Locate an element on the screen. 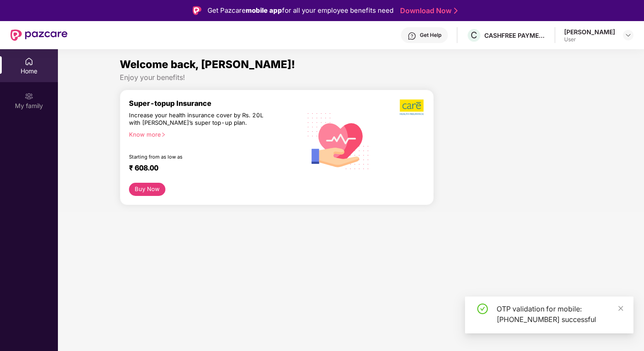 The image size is (644, 351). div: ₹ 608.00 is located at coordinates (211, 168).